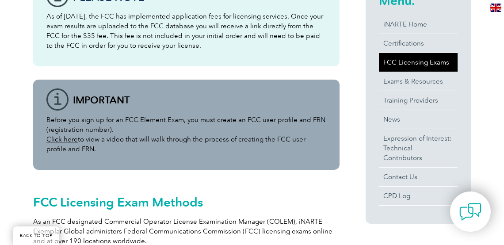 The width and height of the screenshot is (504, 245). Describe the element at coordinates (418, 81) in the screenshot. I see `a: Exams & Resources` at that location.